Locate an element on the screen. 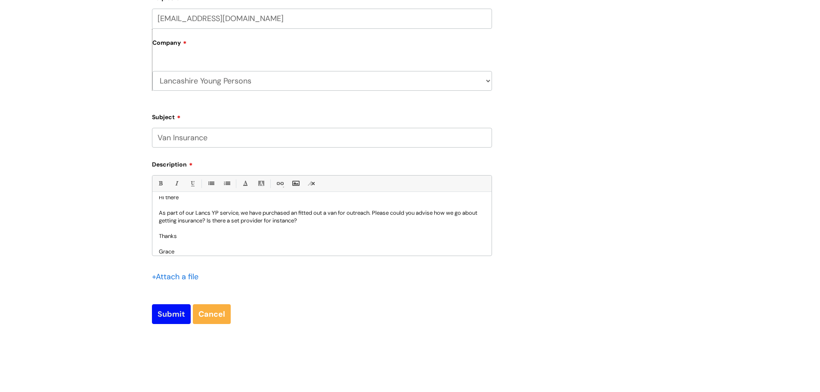  p: Grace is located at coordinates (322, 252).